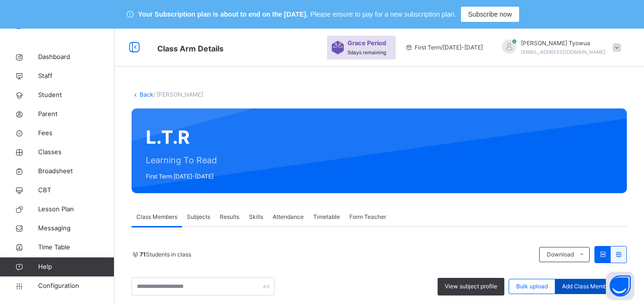  What do you see at coordinates (444, 48) in the screenshot?
I see `span: session/term information` at bounding box center [444, 48].